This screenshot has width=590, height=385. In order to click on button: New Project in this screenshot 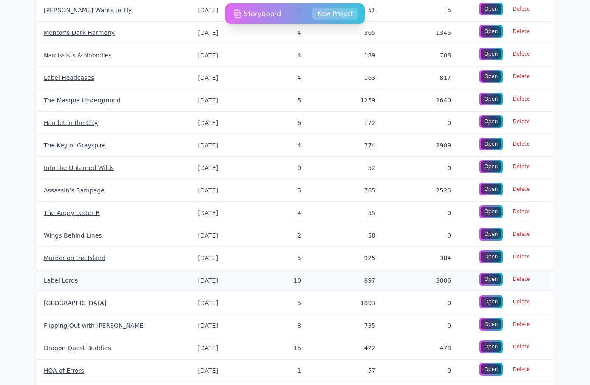, I will do `click(335, 14)`.